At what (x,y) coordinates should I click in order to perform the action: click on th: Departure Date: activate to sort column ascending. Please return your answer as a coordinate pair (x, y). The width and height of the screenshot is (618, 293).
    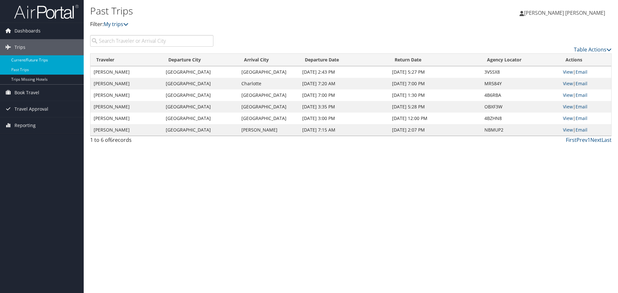
    Looking at the image, I should click on (344, 60).